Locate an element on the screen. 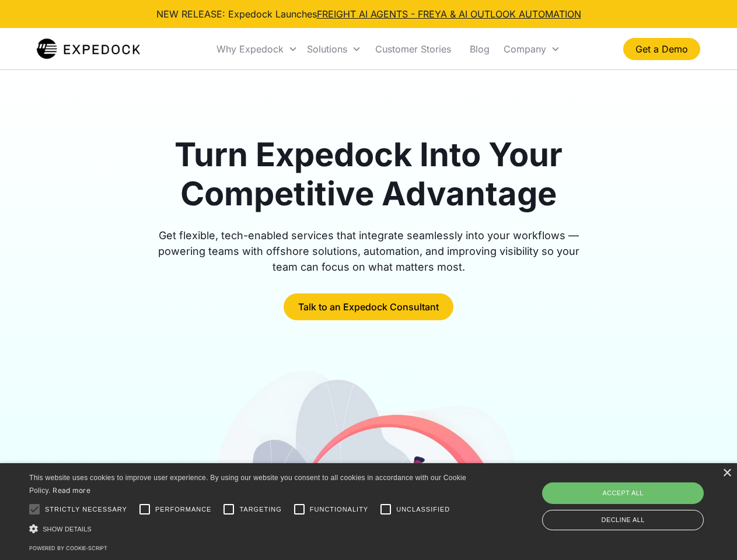  a: home is located at coordinates (88, 49).